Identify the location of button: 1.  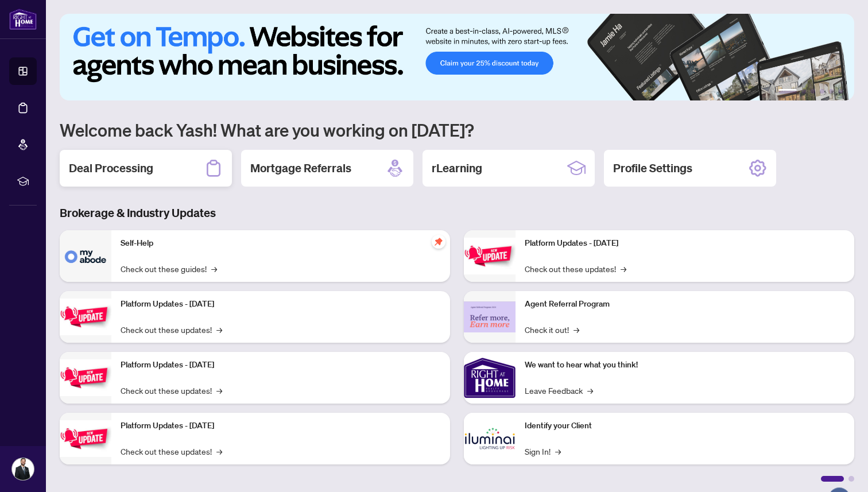
(787, 91).